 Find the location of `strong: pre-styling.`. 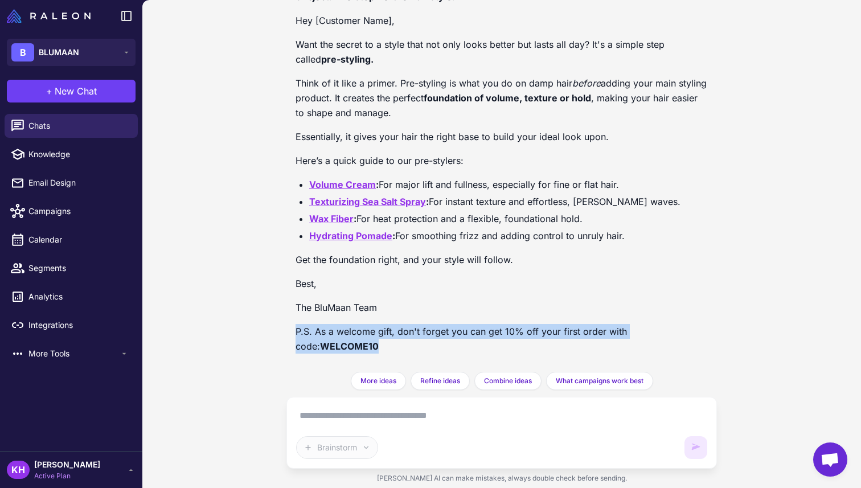

strong: pre-styling. is located at coordinates (347, 59).